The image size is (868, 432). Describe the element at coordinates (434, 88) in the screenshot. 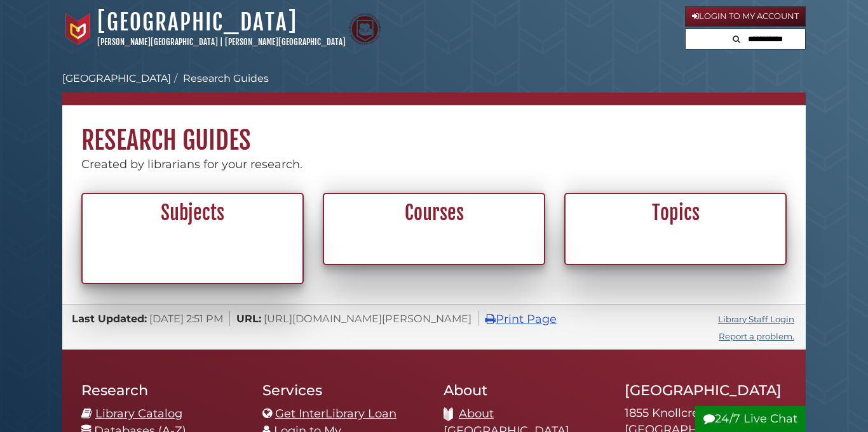

I see `nav: breadcrumb` at that location.